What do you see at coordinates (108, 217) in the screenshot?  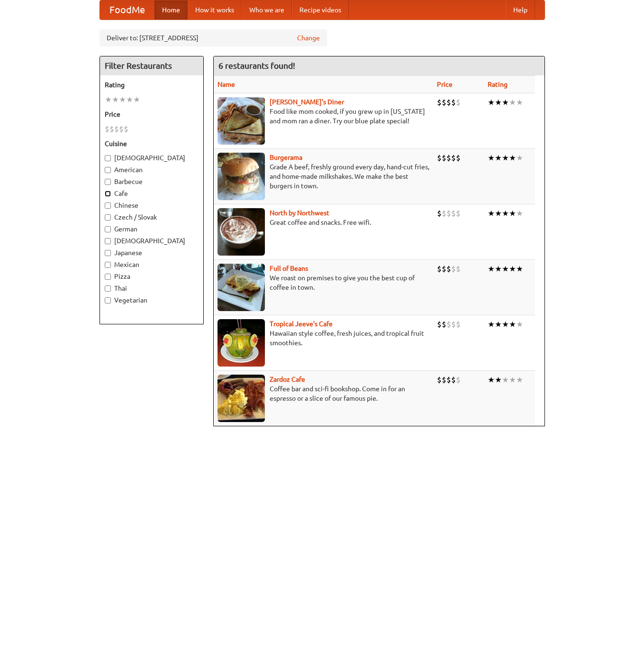 I see `input: Czech / Slovak` at bounding box center [108, 217].